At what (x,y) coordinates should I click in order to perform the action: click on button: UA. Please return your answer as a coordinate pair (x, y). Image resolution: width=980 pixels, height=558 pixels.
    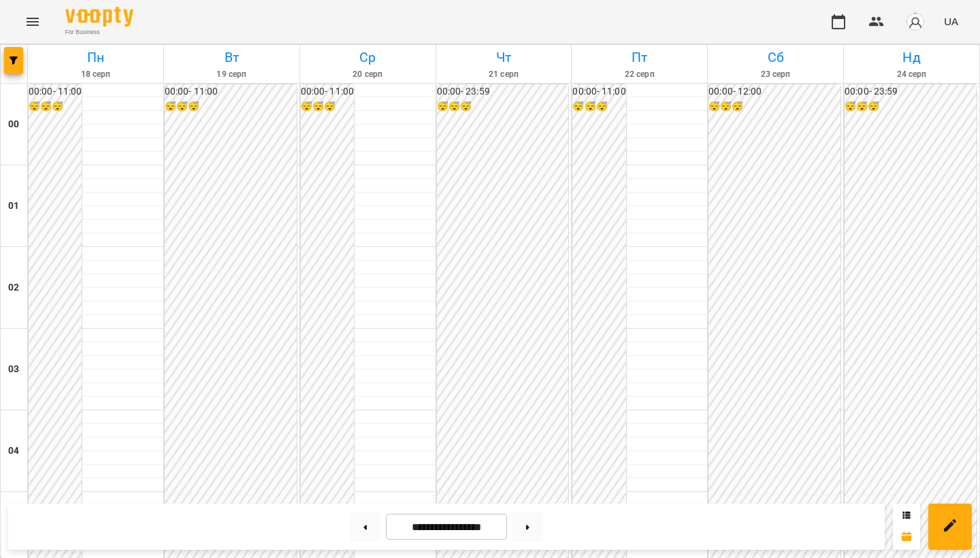
    Looking at the image, I should click on (950, 21).